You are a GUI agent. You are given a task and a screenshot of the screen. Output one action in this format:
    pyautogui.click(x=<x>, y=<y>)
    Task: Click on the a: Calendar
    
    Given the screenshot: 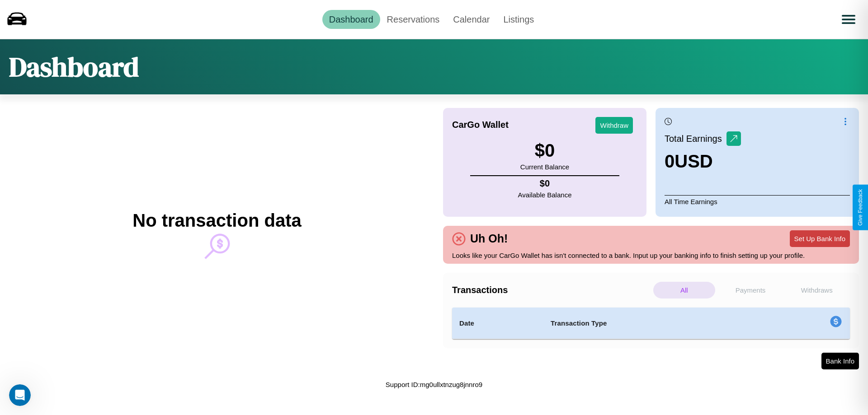 What is the action you would take?
    pyautogui.click(x=471, y=19)
    